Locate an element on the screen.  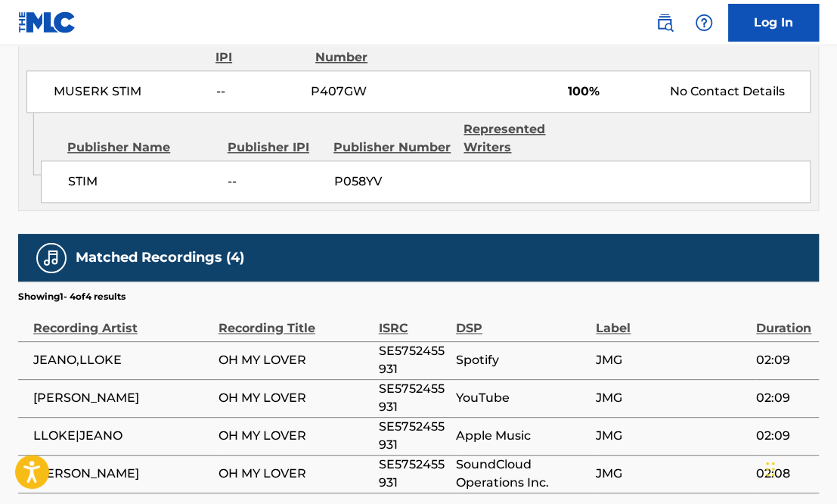
span: SoundCloud Operations Inc. is located at coordinates (522, 473).